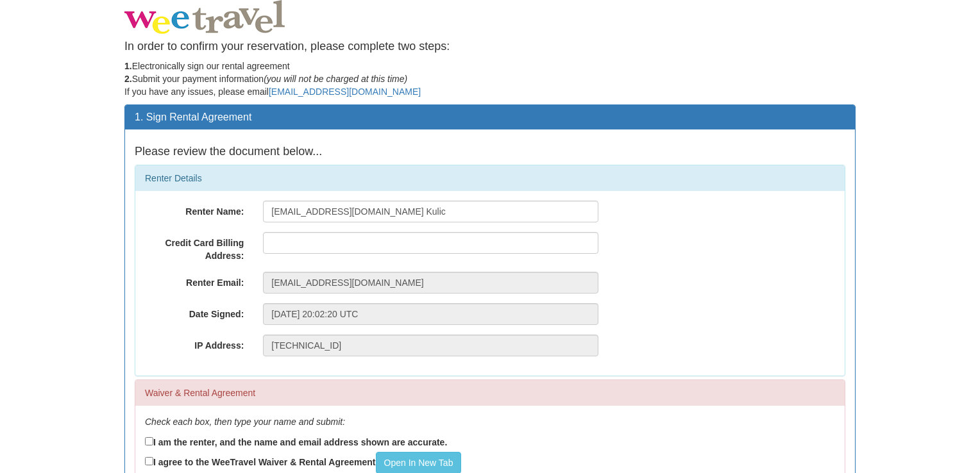 Image resolution: width=980 pixels, height=473 pixels. Describe the element at coordinates (245, 422) in the screenshot. I see `em: Check each box, then type your name and submit:` at that location.